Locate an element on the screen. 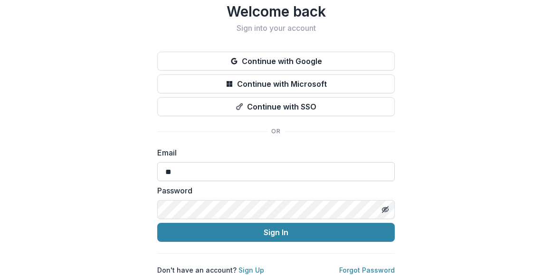  a: Forgot Password is located at coordinates (367, 270).